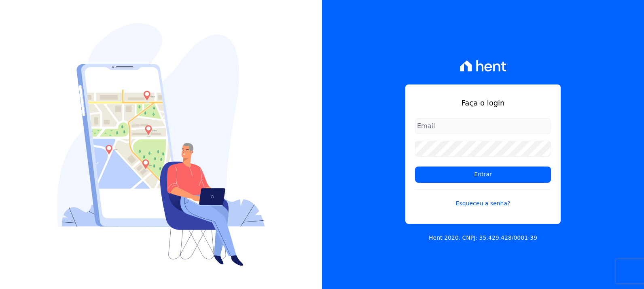 This screenshot has height=289, width=644. What do you see at coordinates (161, 144) in the screenshot?
I see `img: Login` at bounding box center [161, 144].